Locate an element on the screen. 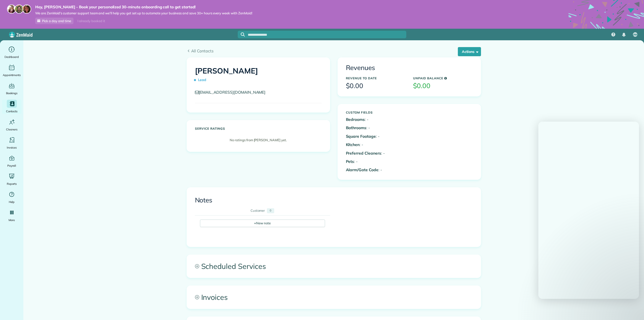 This screenshot has width=644, height=320. span: Contacts is located at coordinates (12, 111).